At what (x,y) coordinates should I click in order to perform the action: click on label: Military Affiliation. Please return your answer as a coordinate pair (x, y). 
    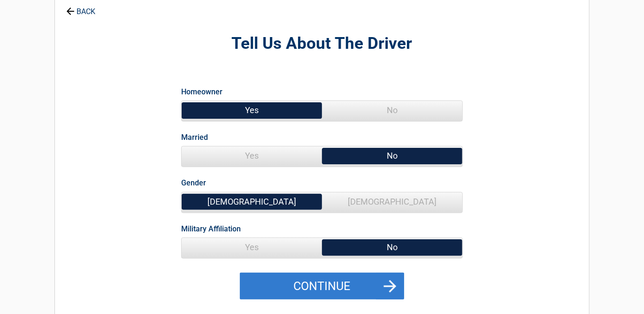
    Looking at the image, I should click on (211, 229).